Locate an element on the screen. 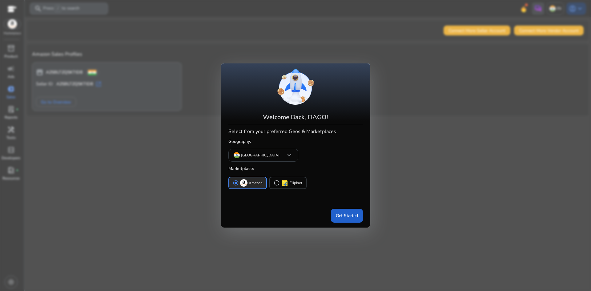 The height and width of the screenshot is (291, 591). span: Get Started is located at coordinates (347, 215).